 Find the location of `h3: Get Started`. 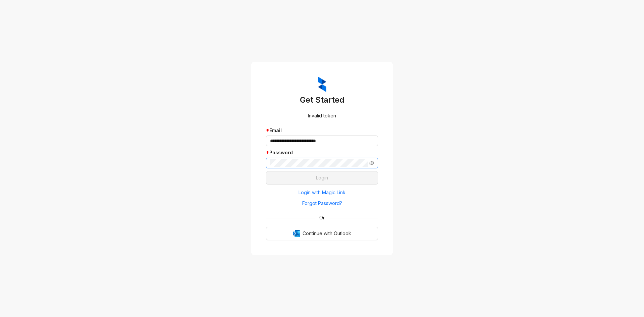

h3: Get Started is located at coordinates (322, 100).